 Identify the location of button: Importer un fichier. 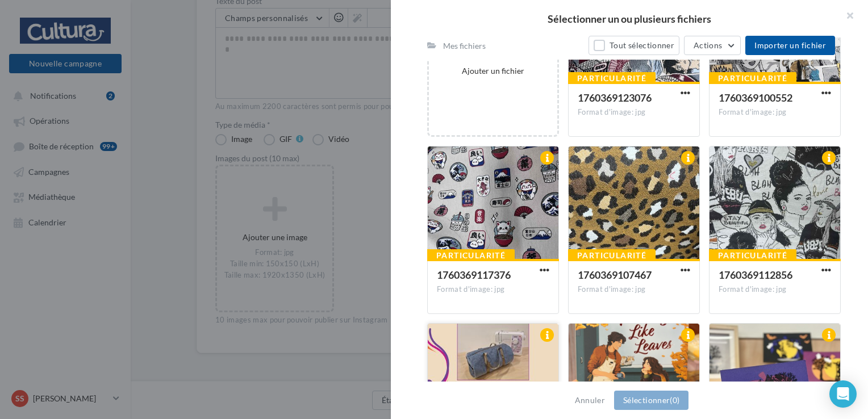
(790, 46).